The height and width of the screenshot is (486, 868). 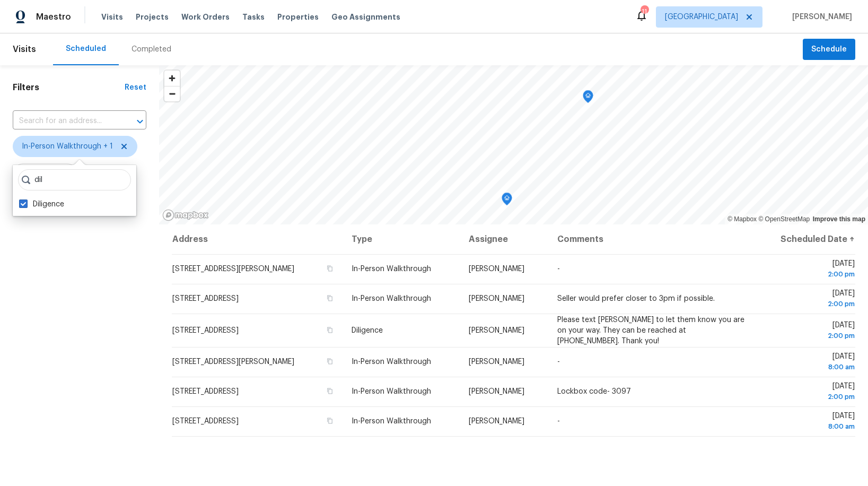 What do you see at coordinates (135, 88) in the screenshot?
I see `div: Reset` at bounding box center [135, 88].